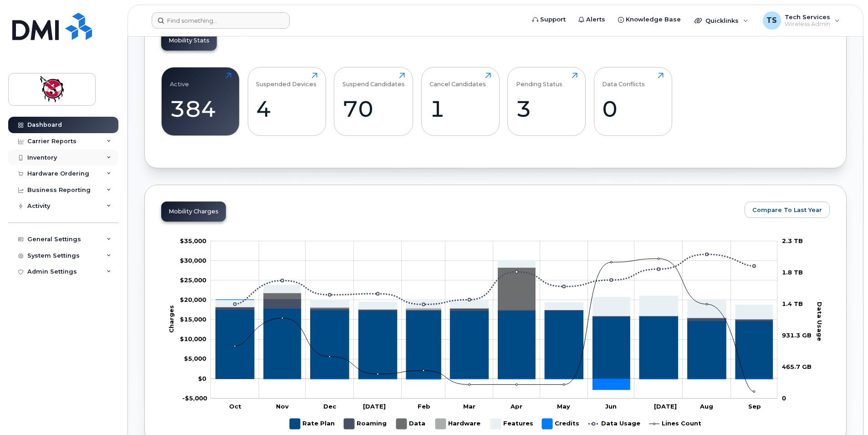  What do you see at coordinates (546, 102) in the screenshot?
I see `a: Pending Status3` at bounding box center [546, 102].